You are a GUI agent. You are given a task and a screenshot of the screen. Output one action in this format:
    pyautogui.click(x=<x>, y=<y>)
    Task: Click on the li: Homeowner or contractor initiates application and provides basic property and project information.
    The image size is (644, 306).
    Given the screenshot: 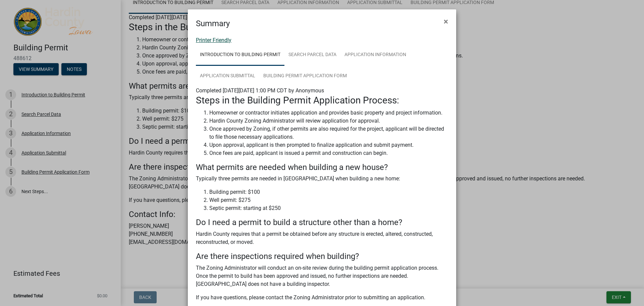 What is the action you would take?
    pyautogui.click(x=329, y=113)
    